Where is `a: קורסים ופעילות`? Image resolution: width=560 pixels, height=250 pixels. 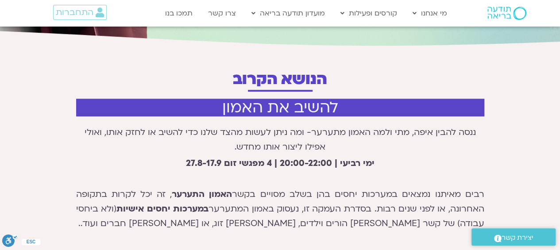
a: קורסים ופעילות is located at coordinates (369, 13).